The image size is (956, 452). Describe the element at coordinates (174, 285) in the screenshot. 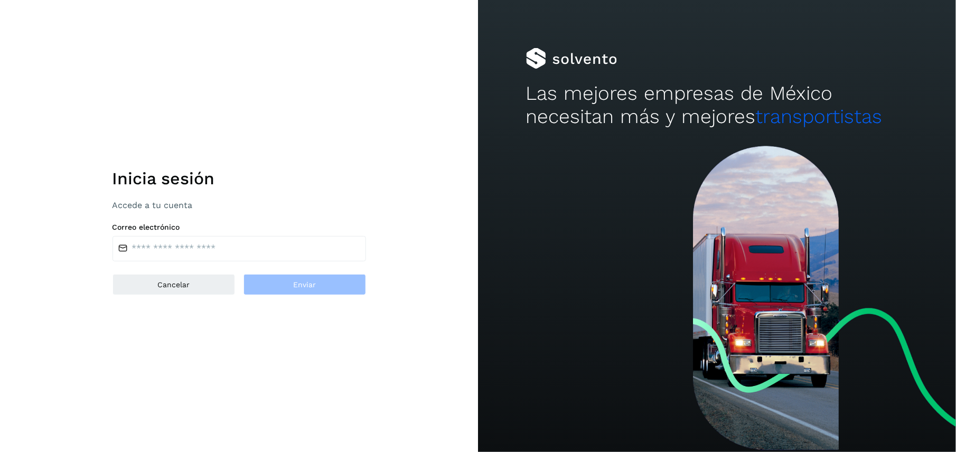

I see `button: Cancelar` at that location.